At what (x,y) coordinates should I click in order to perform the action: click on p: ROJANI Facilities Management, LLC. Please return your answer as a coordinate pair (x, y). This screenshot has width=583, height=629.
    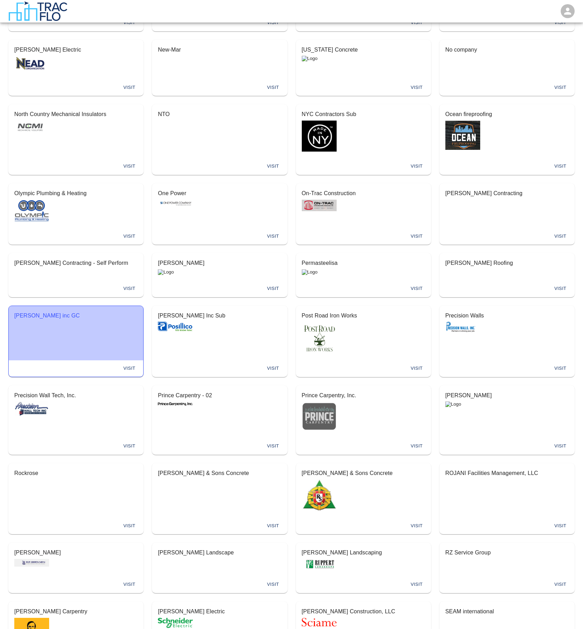
    Looking at the image, I should click on (507, 473).